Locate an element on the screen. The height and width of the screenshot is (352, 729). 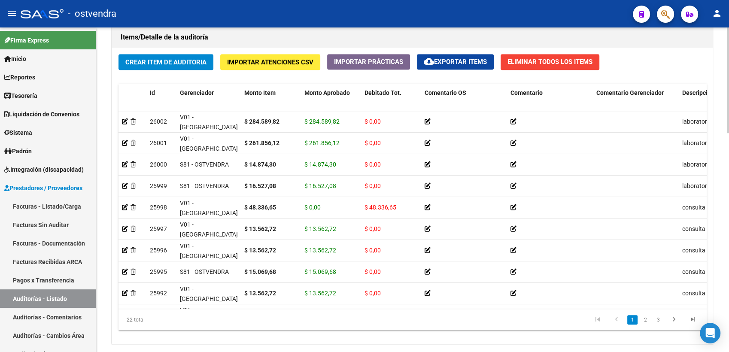
span: 25992 is located at coordinates (158, 293).